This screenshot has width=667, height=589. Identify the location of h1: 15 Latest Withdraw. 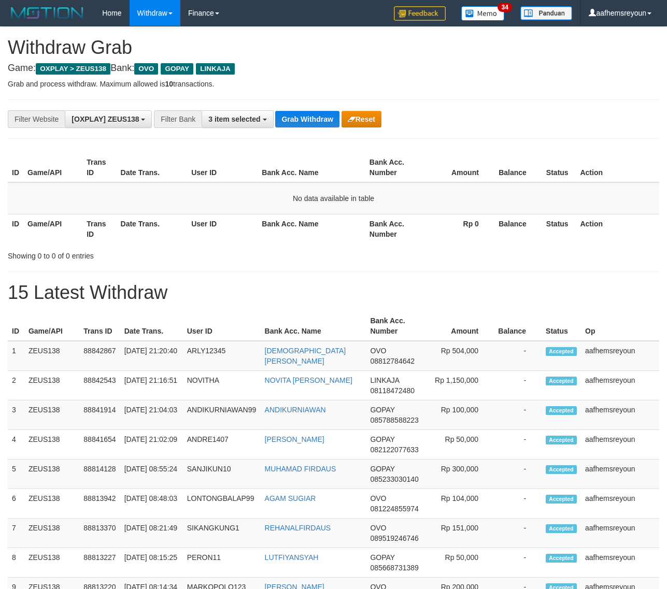
(333, 293).